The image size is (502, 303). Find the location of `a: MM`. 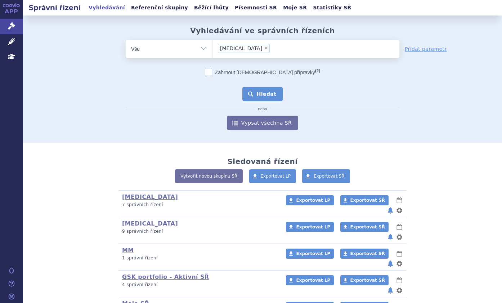

a: MM is located at coordinates (128, 250).